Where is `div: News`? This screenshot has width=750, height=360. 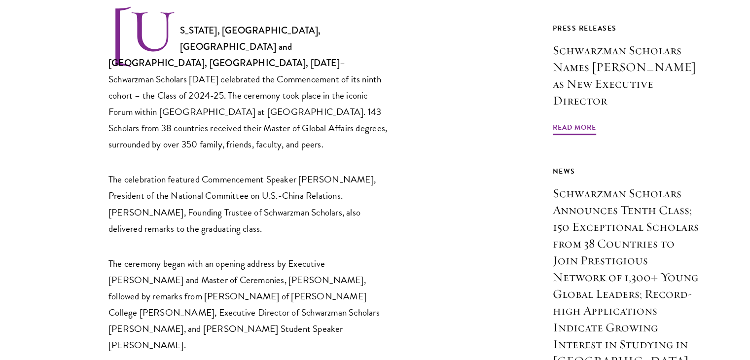 div: News is located at coordinates (627, 171).